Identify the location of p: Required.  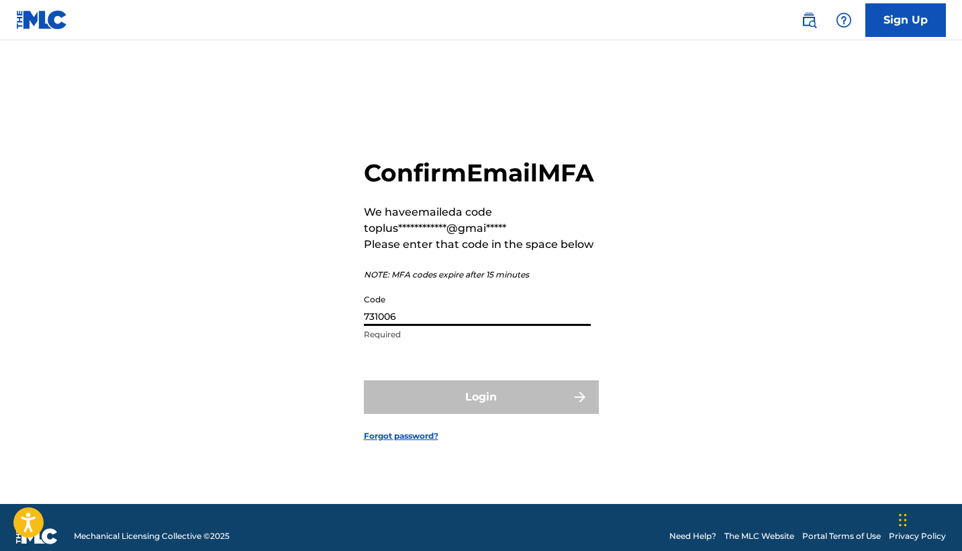
(477, 334).